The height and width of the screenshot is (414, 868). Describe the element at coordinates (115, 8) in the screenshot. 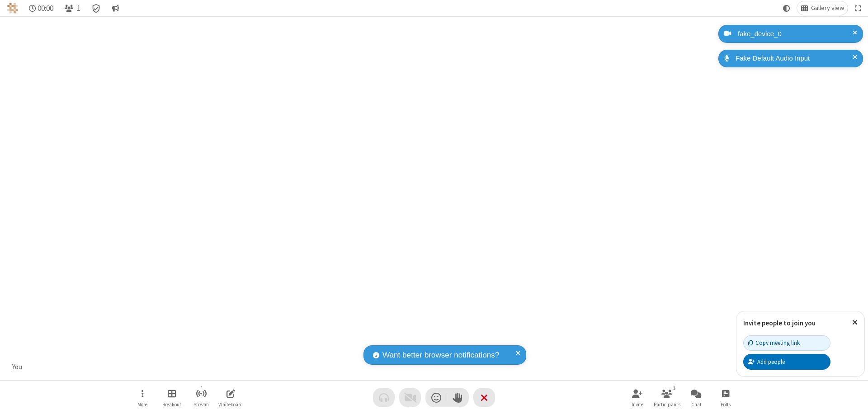

I see `button: Conversation` at that location.